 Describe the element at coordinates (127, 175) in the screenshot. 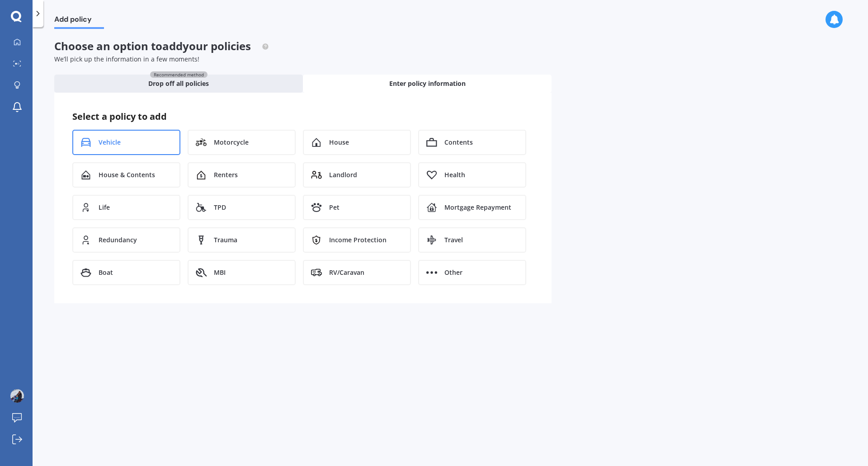

I see `span: House & Contents` at that location.